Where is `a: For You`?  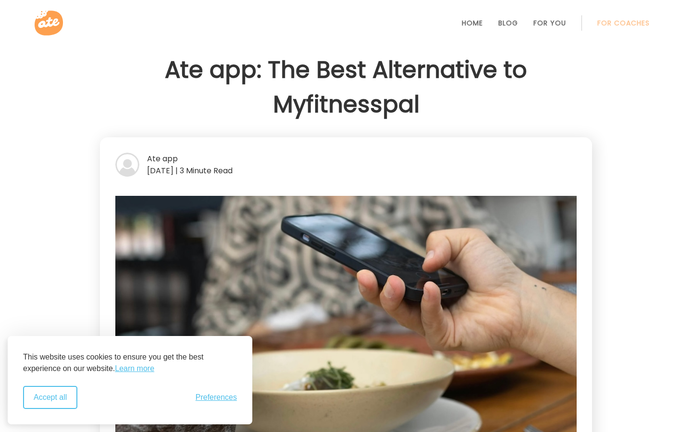 a: For You is located at coordinates (549, 23).